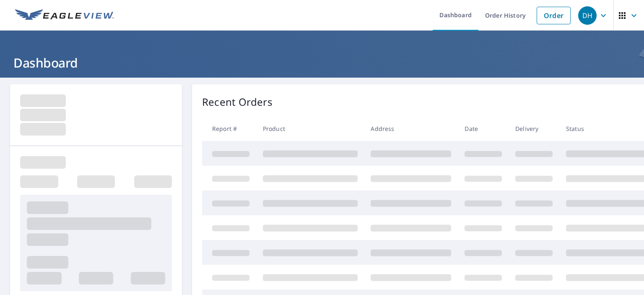 Image resolution: width=644 pixels, height=295 pixels. What do you see at coordinates (554, 16) in the screenshot?
I see `a: Order` at bounding box center [554, 16].